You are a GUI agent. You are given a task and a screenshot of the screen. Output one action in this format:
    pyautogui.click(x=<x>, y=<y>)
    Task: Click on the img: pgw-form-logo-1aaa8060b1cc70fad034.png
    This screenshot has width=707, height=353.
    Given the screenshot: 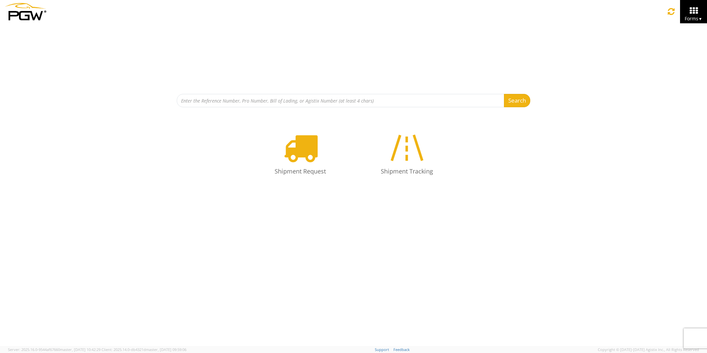 What is the action you would take?
    pyautogui.click(x=26, y=12)
    